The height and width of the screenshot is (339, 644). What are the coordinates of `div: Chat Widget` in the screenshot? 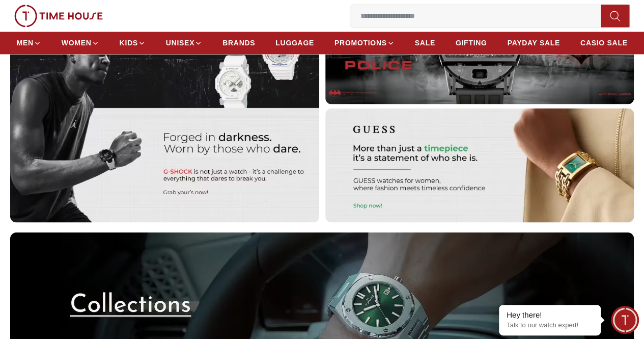 It's located at (625, 320).